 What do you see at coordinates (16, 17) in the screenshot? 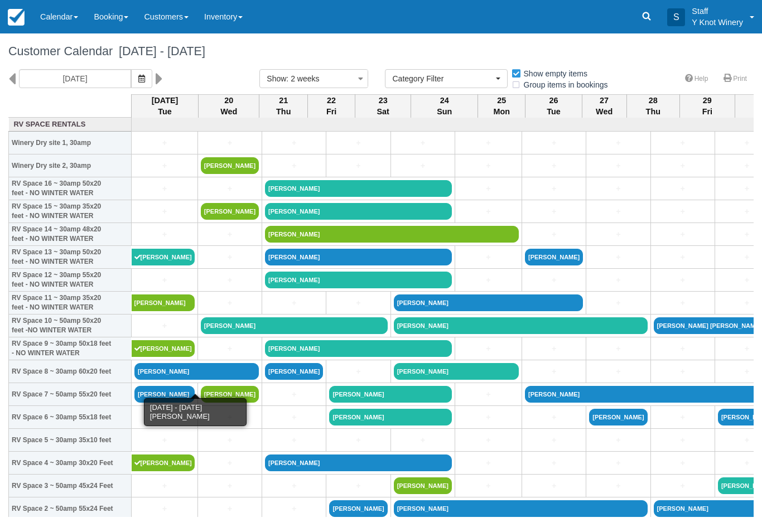
I see `img: checkfront-main-nav-mini-logo.png` at bounding box center [16, 17].